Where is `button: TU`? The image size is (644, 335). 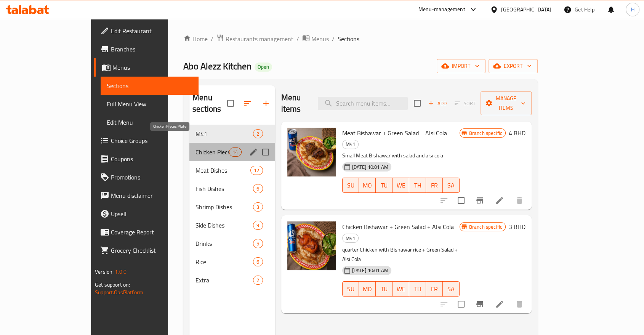
button: TU is located at coordinates (384, 289).